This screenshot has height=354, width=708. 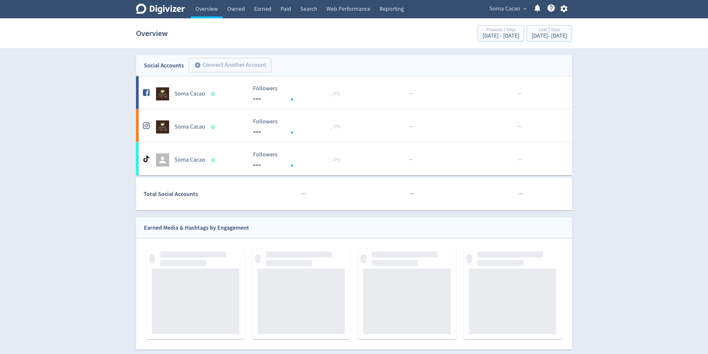 I want to click on span: Soma Cacao, so click(x=505, y=9).